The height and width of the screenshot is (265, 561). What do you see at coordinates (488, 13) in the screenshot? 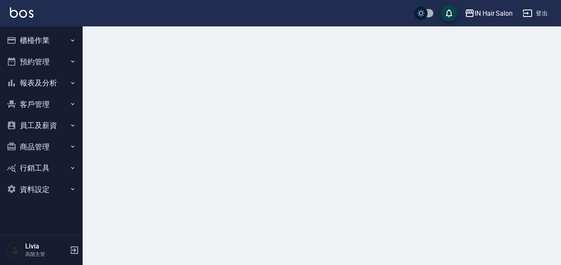
I see `button: IN Hair Salon` at bounding box center [488, 13].